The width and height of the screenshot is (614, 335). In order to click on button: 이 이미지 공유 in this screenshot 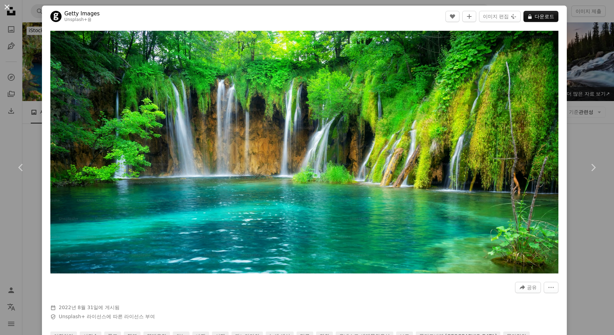, I will do `click(528, 287)`.